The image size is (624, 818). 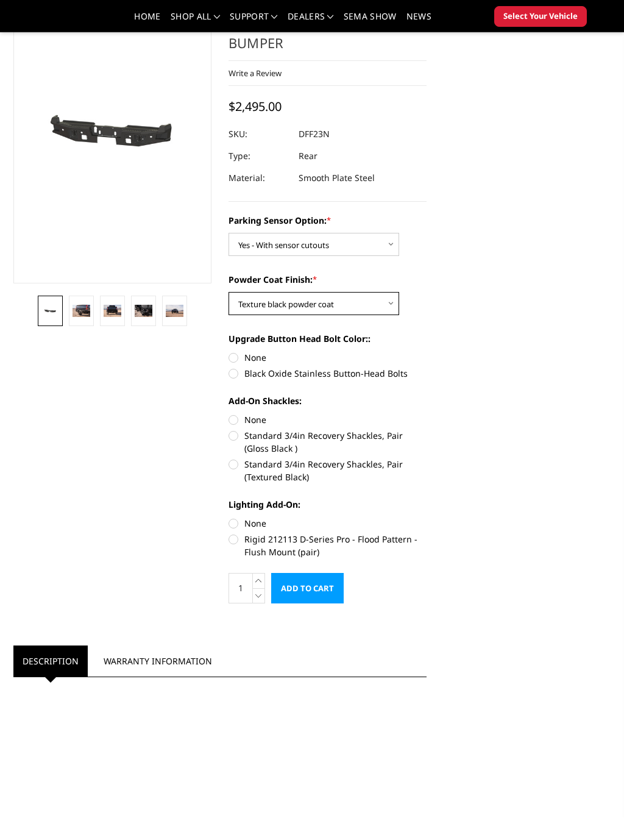 I want to click on span: $2,495.00, so click(x=255, y=106).